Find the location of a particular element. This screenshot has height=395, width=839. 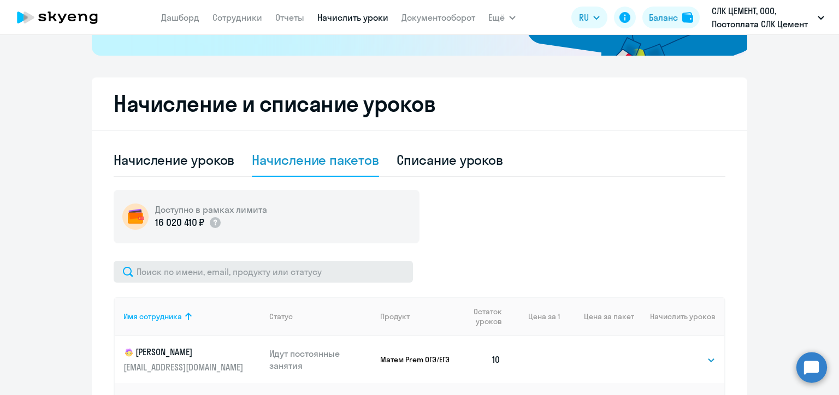

td: 10 is located at coordinates (482, 360).